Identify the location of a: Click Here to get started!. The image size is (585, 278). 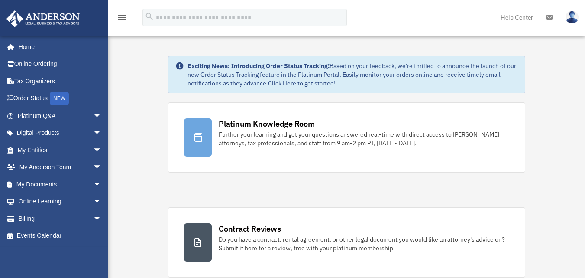
(302, 83).